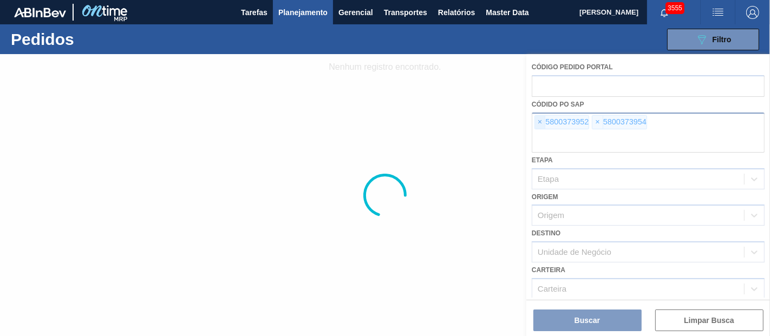 This screenshot has width=770, height=336. Describe the element at coordinates (406, 12) in the screenshot. I see `span: Transportes` at that location.